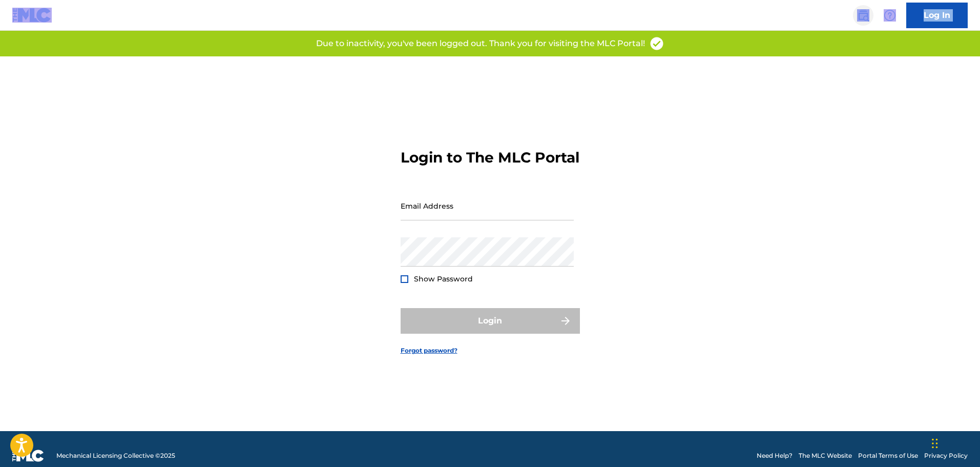 The height and width of the screenshot is (467, 980). I want to click on div: Drag, so click(935, 444).